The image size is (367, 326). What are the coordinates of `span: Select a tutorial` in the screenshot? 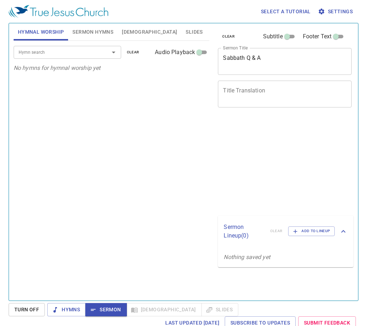 It's located at (286, 11).